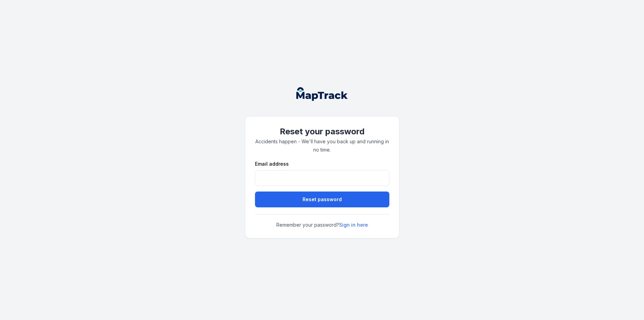  Describe the element at coordinates (272, 164) in the screenshot. I see `label: Email address` at that location.